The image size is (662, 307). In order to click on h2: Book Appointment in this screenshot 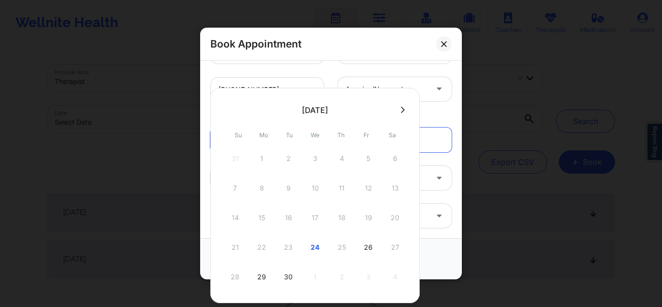, I will do `click(256, 44)`.